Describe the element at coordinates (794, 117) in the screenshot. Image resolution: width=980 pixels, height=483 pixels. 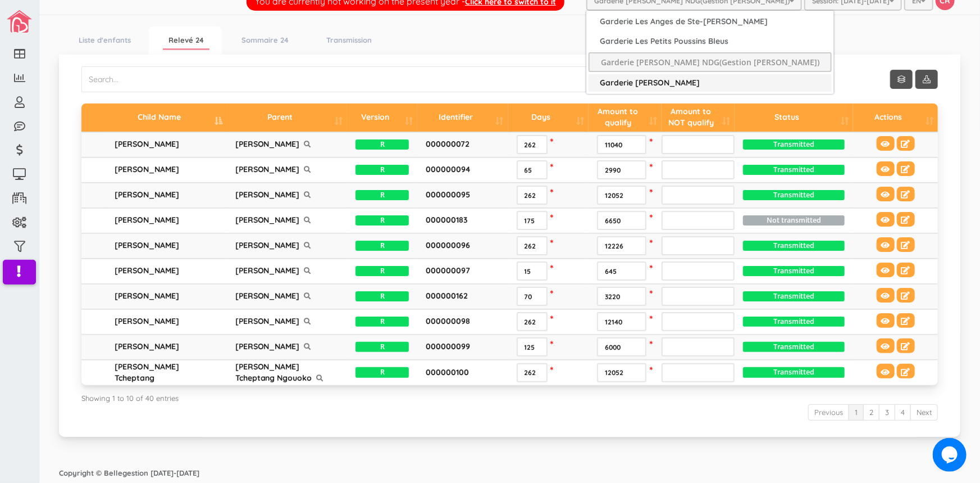
I see `th: Status: activate to sort column ascending` at that location.